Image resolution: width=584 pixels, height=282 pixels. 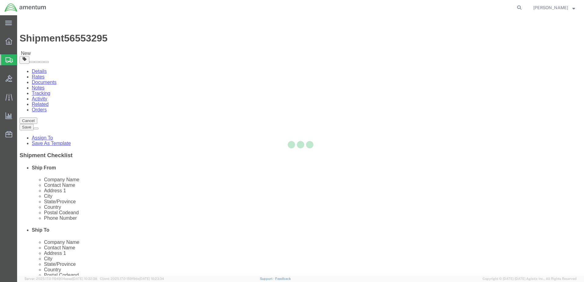 I want to click on span: Client: 2025.17.0-159f9de, so click(x=132, y=279).